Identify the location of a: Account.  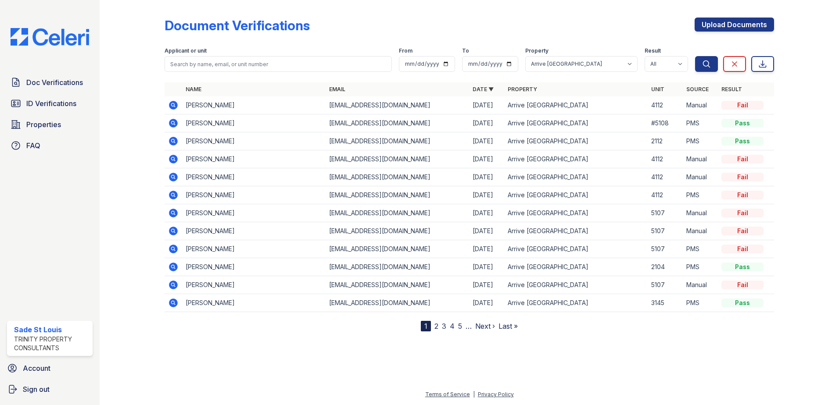
(50, 369).